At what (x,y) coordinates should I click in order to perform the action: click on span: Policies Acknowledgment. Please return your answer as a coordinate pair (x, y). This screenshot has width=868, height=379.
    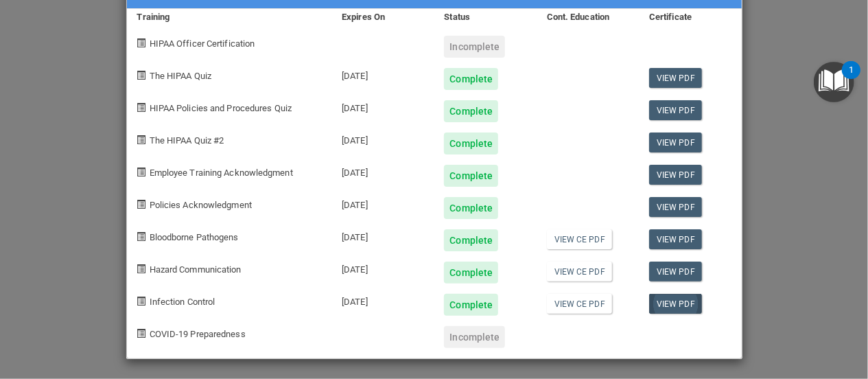
    Looking at the image, I should click on (200, 205).